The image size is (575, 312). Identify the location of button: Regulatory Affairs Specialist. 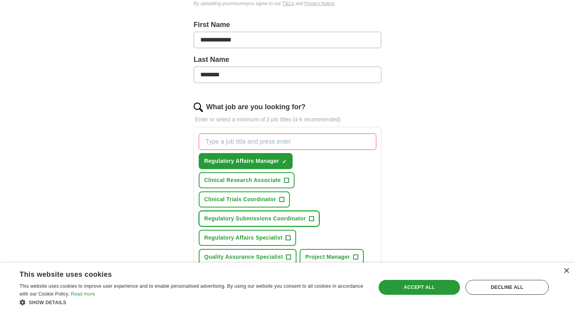
(247, 238).